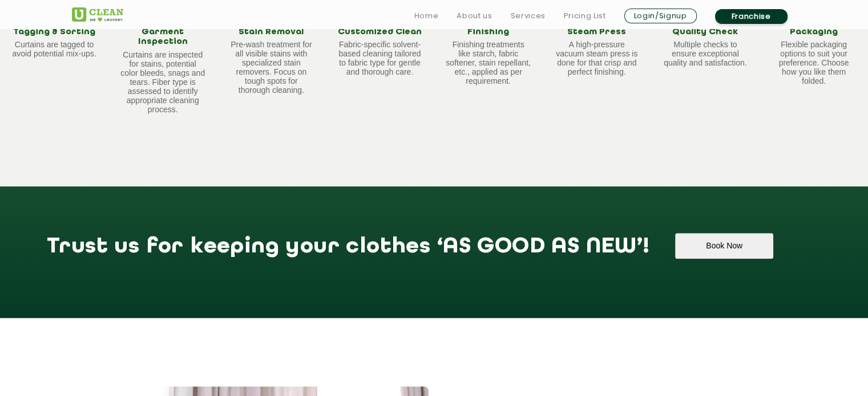 The image size is (868, 396). What do you see at coordinates (271, 33) in the screenshot?
I see `h3: Stain Removal` at bounding box center [271, 33].